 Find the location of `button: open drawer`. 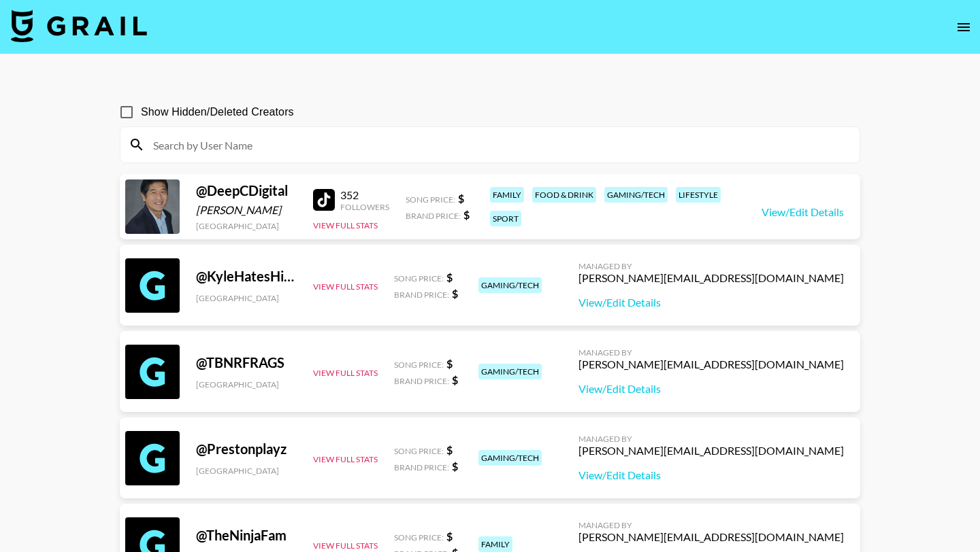

button: open drawer is located at coordinates (963, 27).